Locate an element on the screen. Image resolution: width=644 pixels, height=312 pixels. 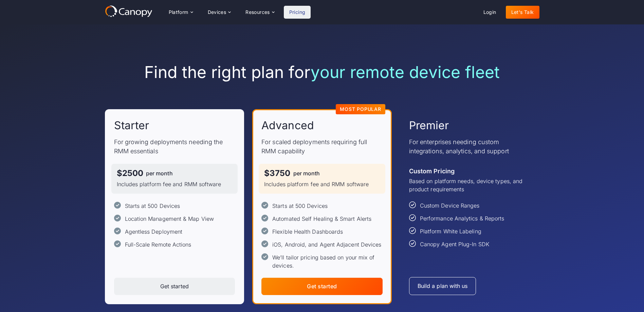
h1: Find the right plan for is located at coordinates (322, 73).